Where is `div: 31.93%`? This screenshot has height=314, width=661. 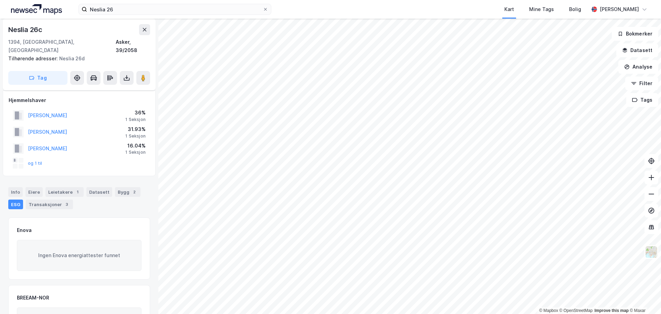
div: 31.93% is located at coordinates (135, 129).